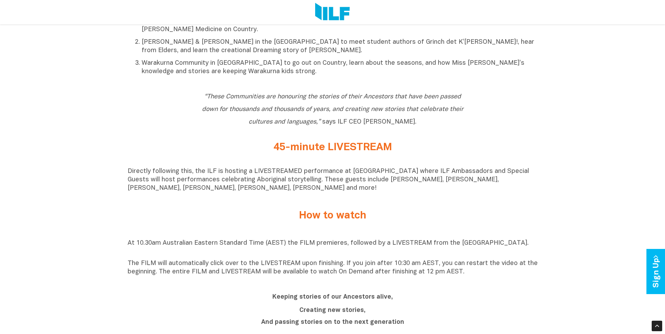 The image size is (665, 334). What do you see at coordinates (333, 148) in the screenshot?
I see `h2: 45-minute LIVESTREAM` at bounding box center [333, 148].